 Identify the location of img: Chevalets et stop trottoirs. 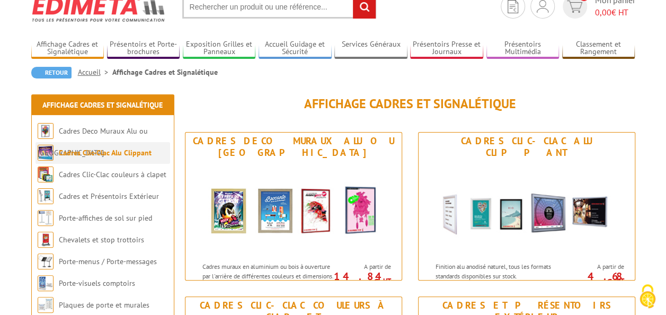
(46, 240).